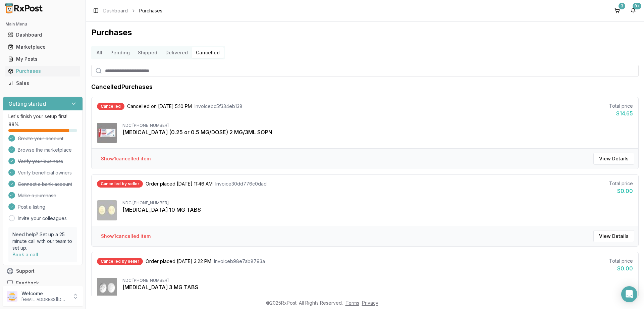 Image resolution: width=644 pixels, height=309 pixels. Describe the element at coordinates (634, 11) in the screenshot. I see `button: 9+` at that location.